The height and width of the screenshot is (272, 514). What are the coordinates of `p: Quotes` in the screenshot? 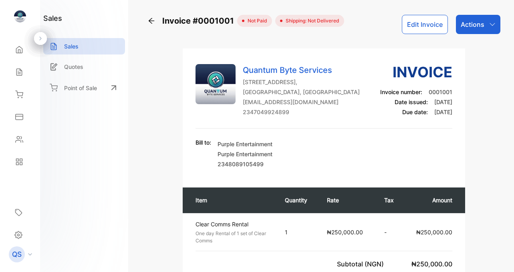 It's located at (74, 66).